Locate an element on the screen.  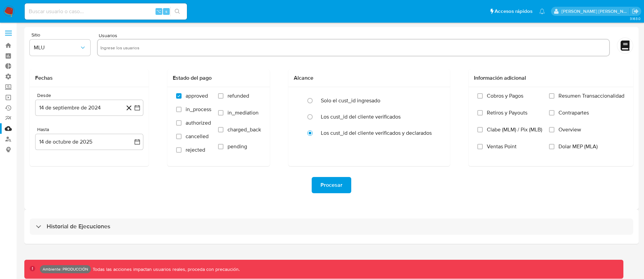
p: Todas las acciones impactan usuarios reales, proceda con precaución. is located at coordinates (165, 269).